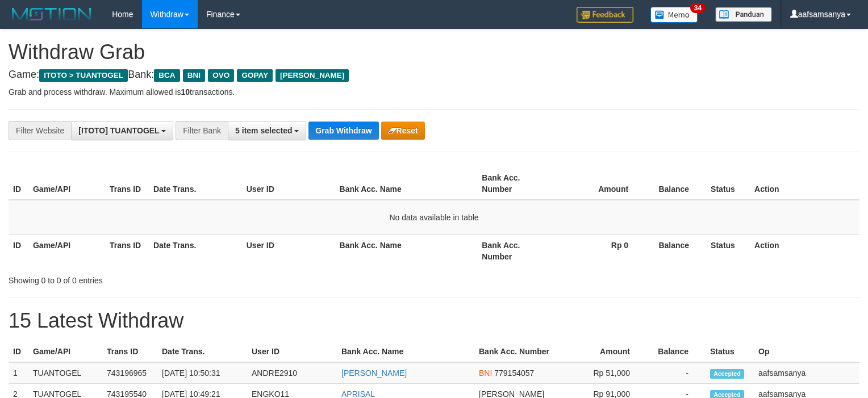 The image size is (868, 398). What do you see at coordinates (744, 15) in the screenshot?
I see `img: panduan.png` at bounding box center [744, 15].